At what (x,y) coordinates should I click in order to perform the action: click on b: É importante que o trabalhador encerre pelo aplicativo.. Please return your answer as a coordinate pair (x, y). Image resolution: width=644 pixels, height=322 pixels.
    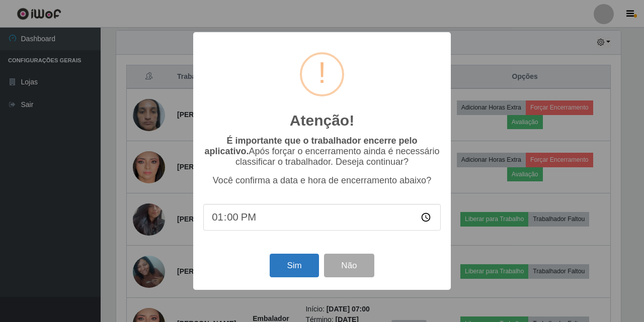
    Looking at the image, I should click on (310, 146).